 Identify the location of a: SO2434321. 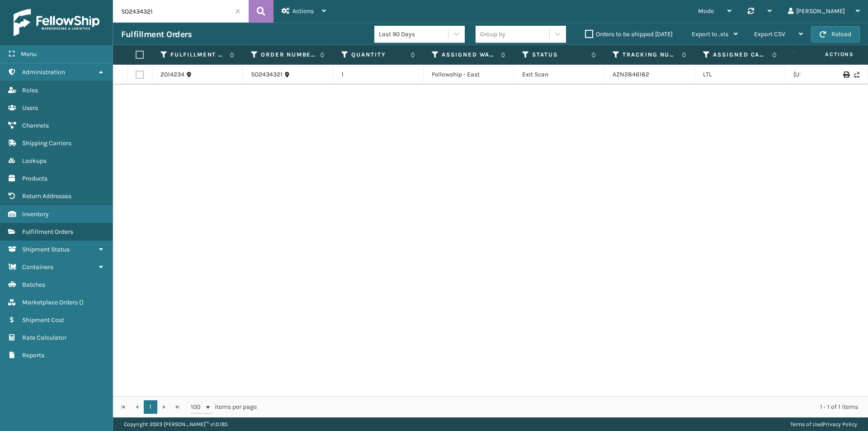
(266, 75).